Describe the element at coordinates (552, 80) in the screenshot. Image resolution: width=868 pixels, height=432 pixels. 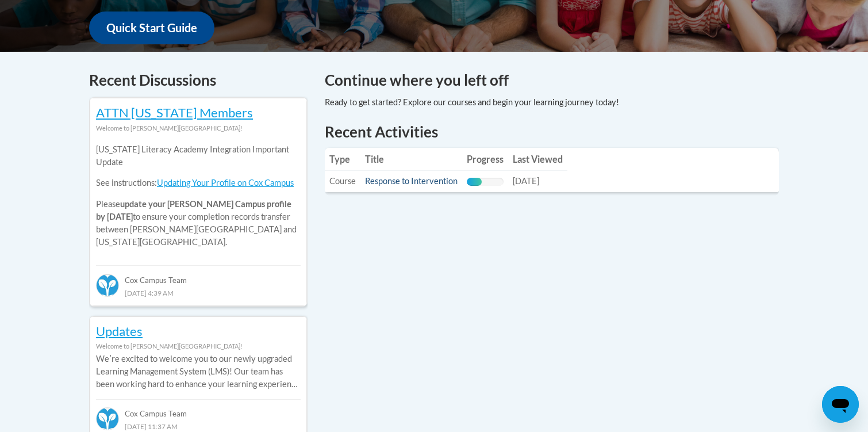
I see `h4: Continue where you left off` at that location.